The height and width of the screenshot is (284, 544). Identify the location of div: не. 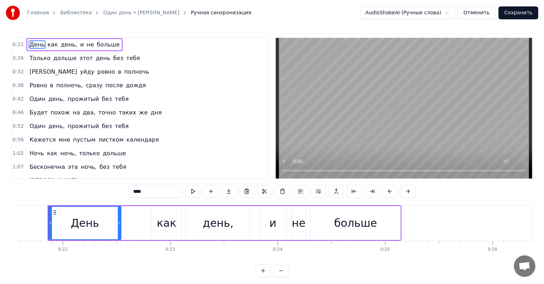
(299, 223).